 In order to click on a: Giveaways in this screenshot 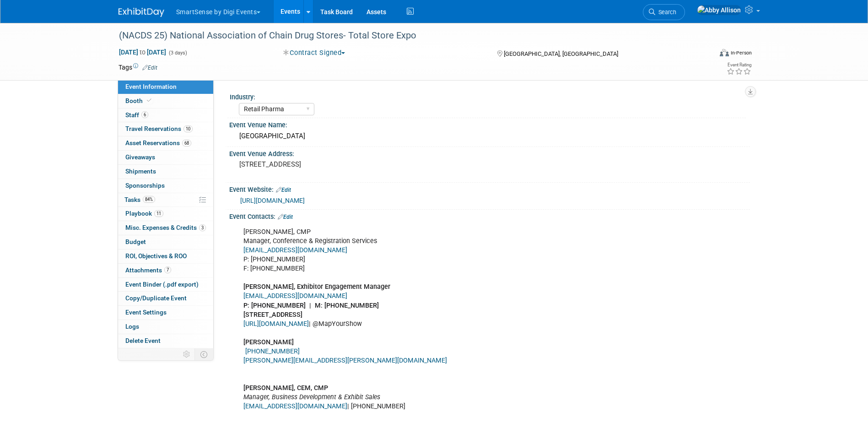, I will do `click(166, 158)`.